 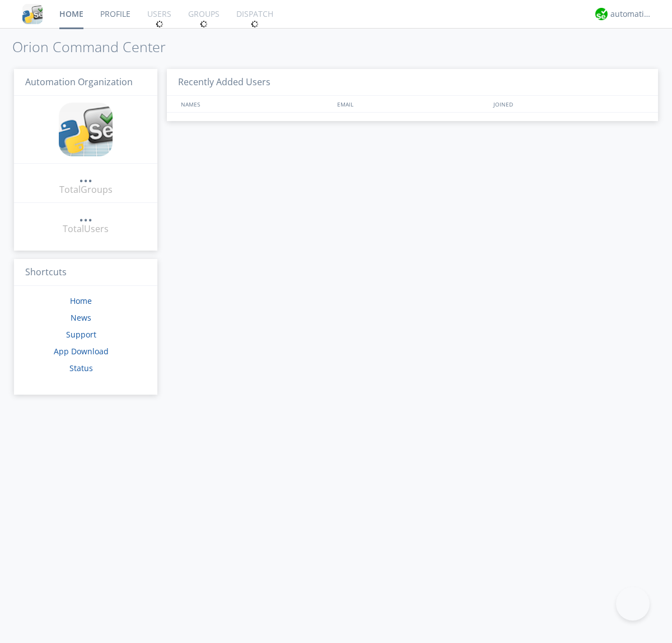 What do you see at coordinates (255, 104) in the screenshot?
I see `div: NAMES` at bounding box center [255, 104].